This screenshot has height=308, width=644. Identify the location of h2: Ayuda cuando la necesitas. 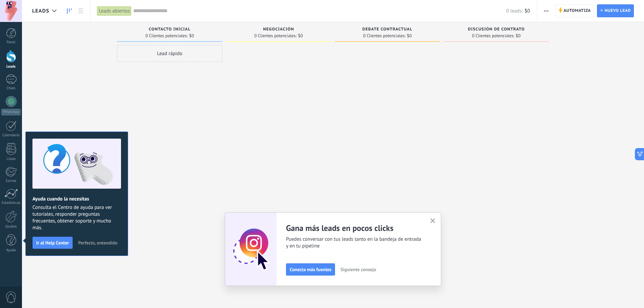
(77, 199).